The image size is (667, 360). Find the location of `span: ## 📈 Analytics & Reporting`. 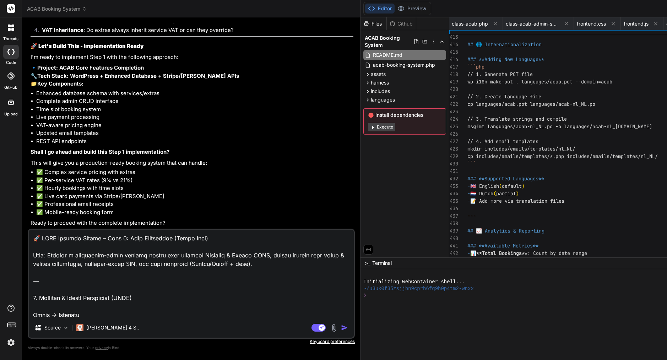

span: ## 📈 Analytics & Reporting is located at coordinates (506, 231).